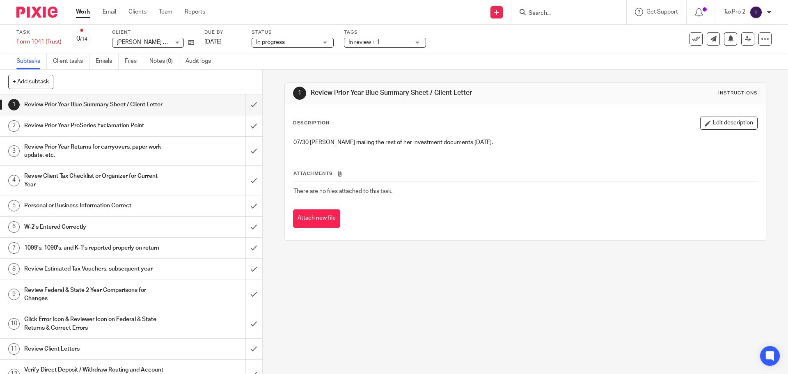 This screenshot has width=788, height=374. What do you see at coordinates (84, 39) in the screenshot?
I see `small: /14` at bounding box center [84, 39].